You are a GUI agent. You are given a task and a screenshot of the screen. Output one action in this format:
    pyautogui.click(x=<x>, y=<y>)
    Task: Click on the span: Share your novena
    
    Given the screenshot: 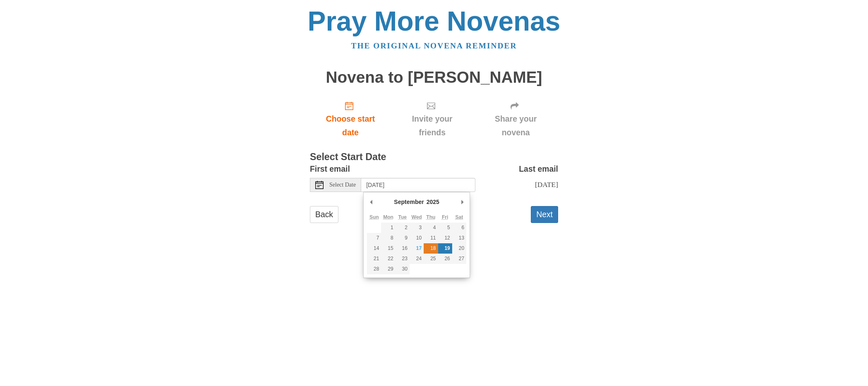 What is the action you would take?
    pyautogui.click(x=516, y=126)
    